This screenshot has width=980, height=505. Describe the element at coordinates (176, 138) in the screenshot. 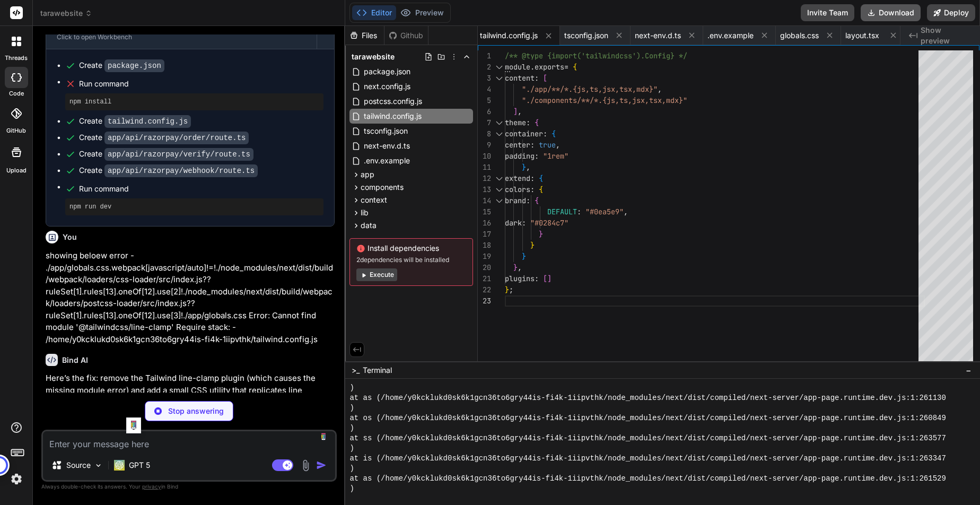

I see `code: app/api/razorpay/order/route.ts` at that location.